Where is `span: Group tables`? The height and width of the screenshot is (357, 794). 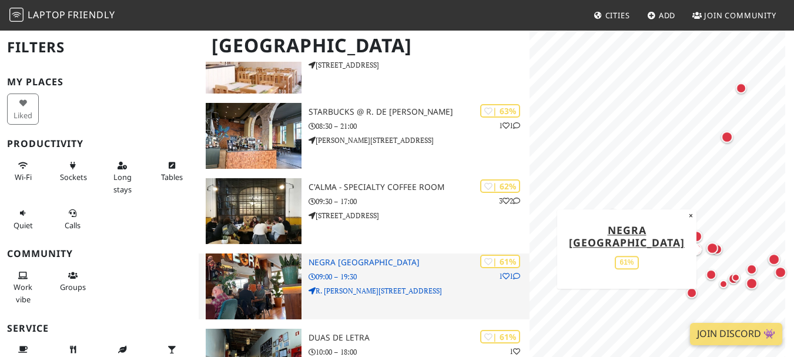 span: Group tables is located at coordinates (73, 287).